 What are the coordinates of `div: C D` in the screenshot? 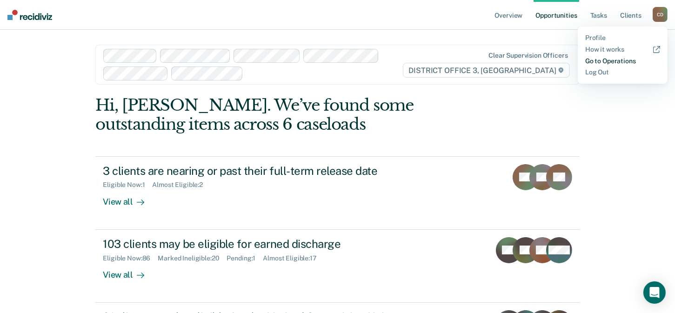 It's located at (660, 14).